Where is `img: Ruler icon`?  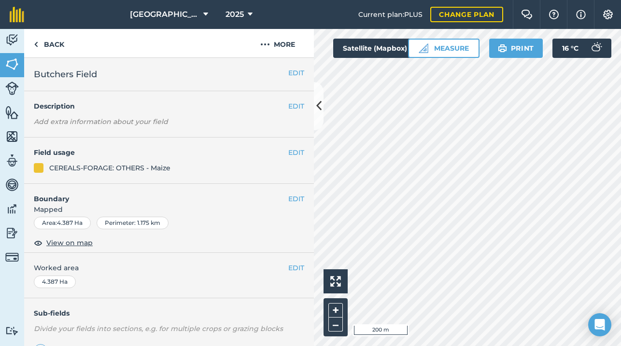
img: Ruler icon is located at coordinates (423, 48).